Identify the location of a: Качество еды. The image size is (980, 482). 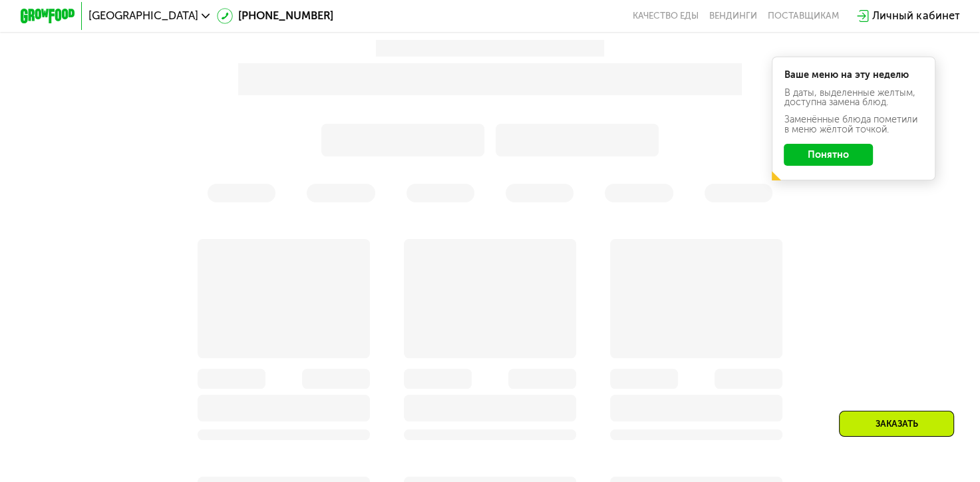
(665, 16).